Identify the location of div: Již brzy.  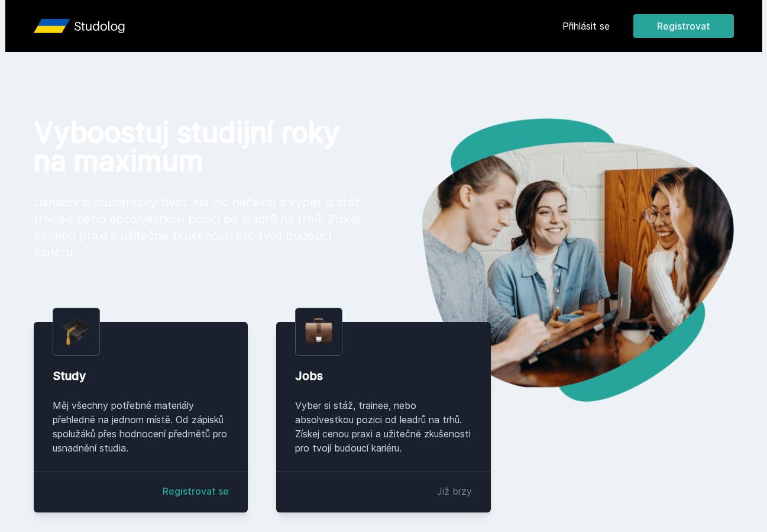
(455, 491).